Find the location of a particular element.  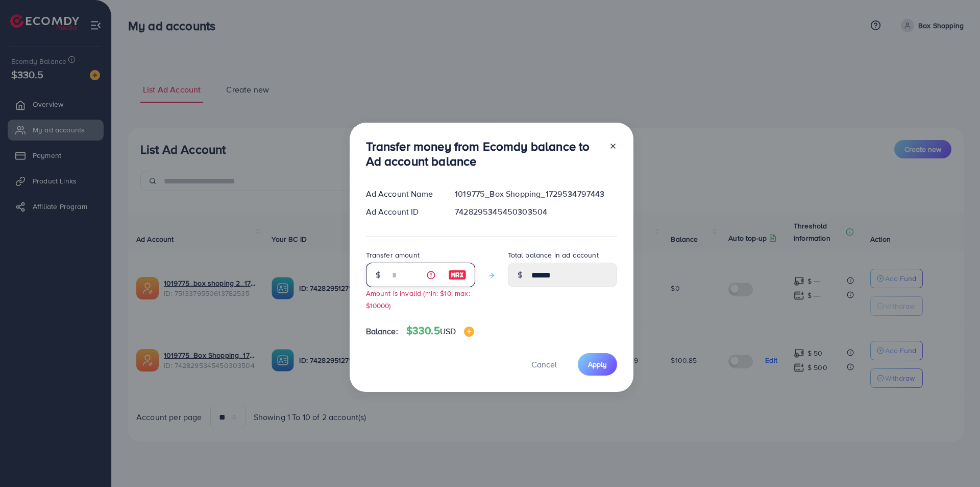

span: Apply is located at coordinates (598, 364).